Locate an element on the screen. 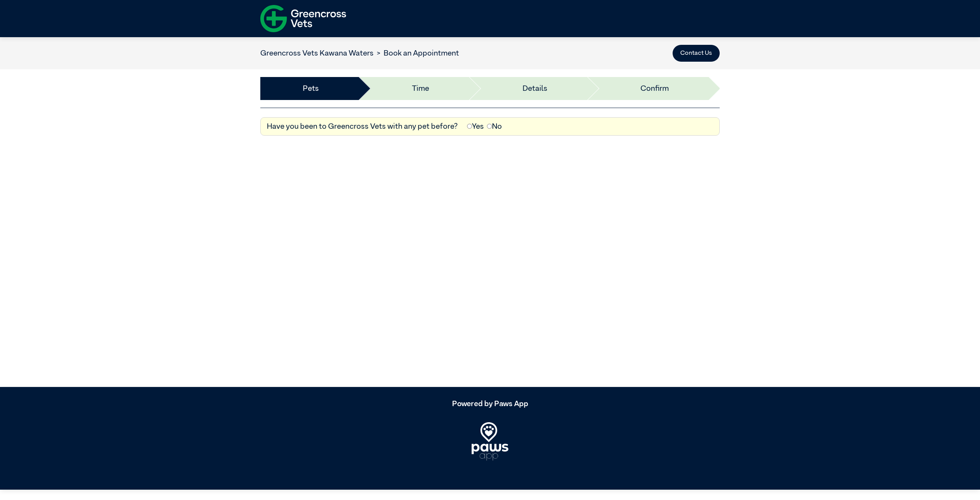 This screenshot has width=980, height=500. nav: breadcrumb is located at coordinates (359, 53).